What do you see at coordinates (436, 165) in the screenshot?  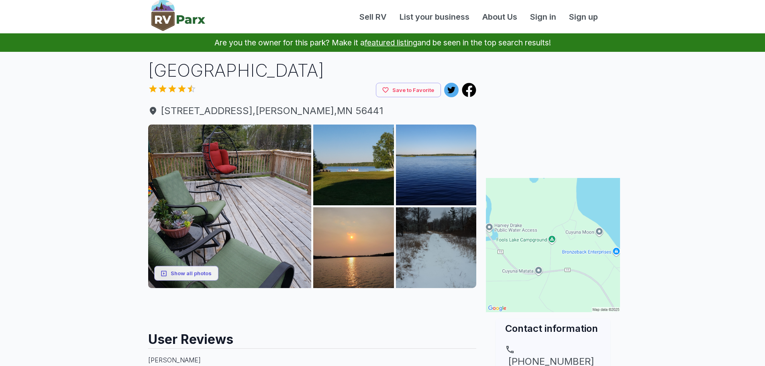 I see `img: AAcXr8pPYxR0hPbWzHmVKktwGwoG3AMSGZm0_3A3AvW3SsP6qIWllQ7ntxZXyRPLJuBF1V5NYy_APqk7A8PSpC7_dXmNYjoml...` at bounding box center [436, 165].